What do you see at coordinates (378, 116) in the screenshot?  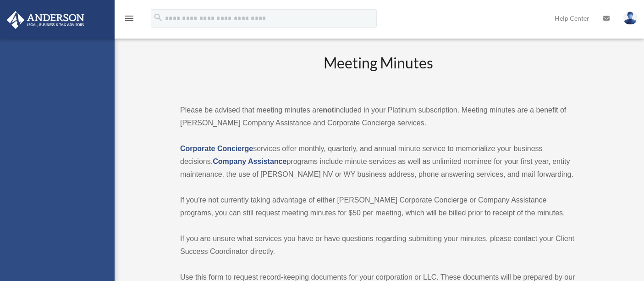 I see `p: Please be advised that meeting minutes are included in your Platinum subscription. Meeting minute...` at bounding box center [378, 116].